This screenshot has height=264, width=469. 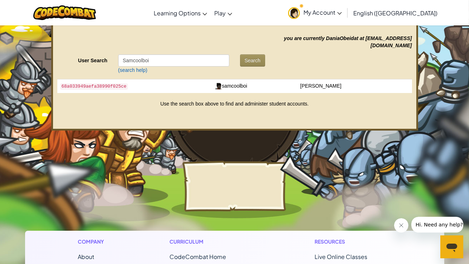 What do you see at coordinates (220, 13) in the screenshot?
I see `span: Play` at bounding box center [220, 13].